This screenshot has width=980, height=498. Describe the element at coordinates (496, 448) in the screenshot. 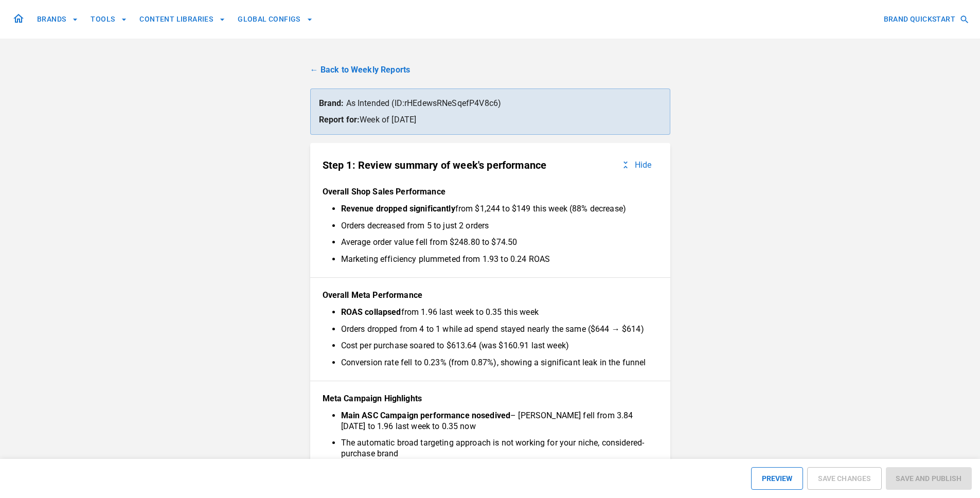

I see `li: The automatic broad targeting approach is not working for your niche, considered-purchase brand` at that location.